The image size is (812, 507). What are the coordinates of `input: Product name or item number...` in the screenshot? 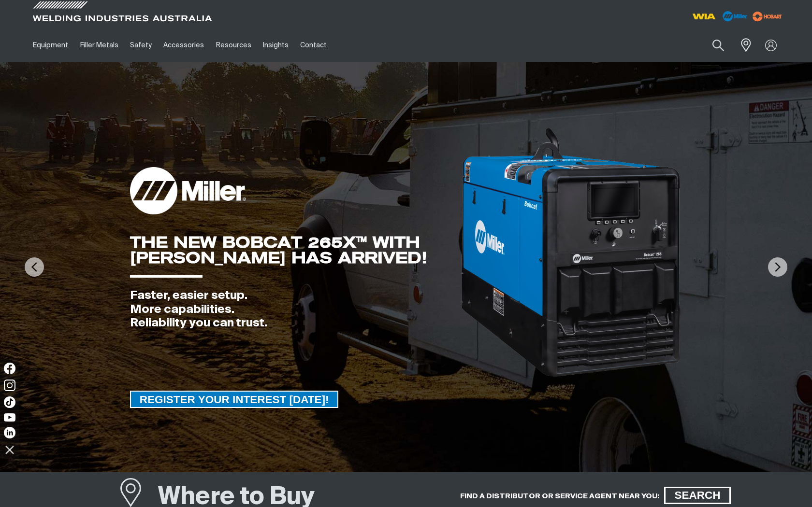 It's located at (712, 45).